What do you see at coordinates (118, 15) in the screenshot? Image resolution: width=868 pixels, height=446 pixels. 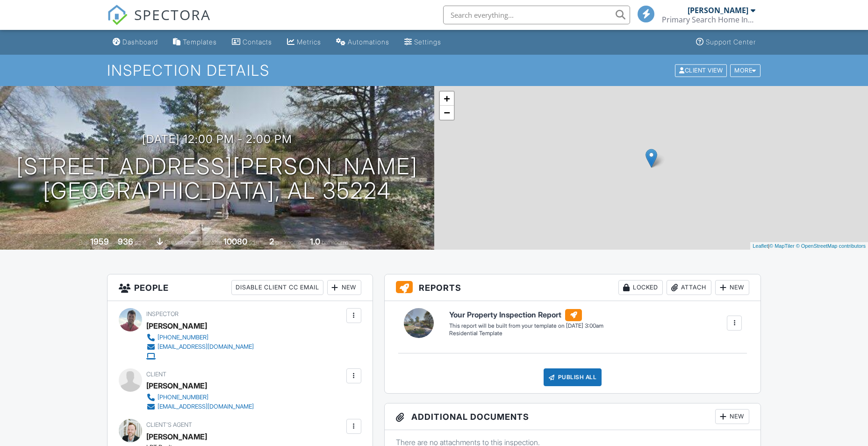 I see `img: The Best Home Inspection Software - Spectora` at bounding box center [118, 15].